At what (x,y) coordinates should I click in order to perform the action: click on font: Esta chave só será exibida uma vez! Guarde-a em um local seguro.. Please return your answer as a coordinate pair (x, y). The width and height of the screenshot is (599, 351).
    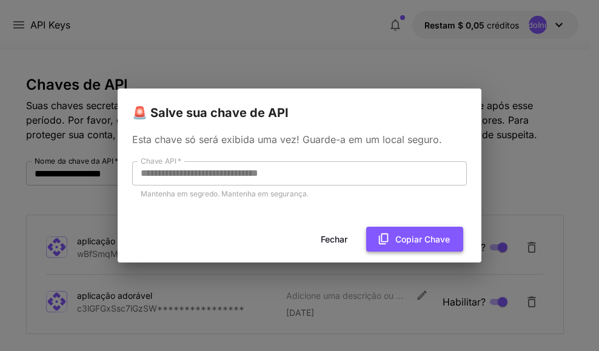
    Looking at the image, I should click on (287, 140).